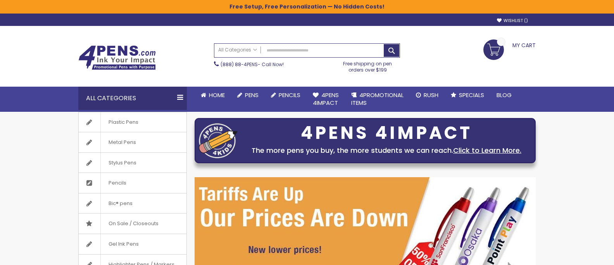 The height and width of the screenshot is (265, 614). I want to click on a: On Sale / Closeouts, so click(133, 224).